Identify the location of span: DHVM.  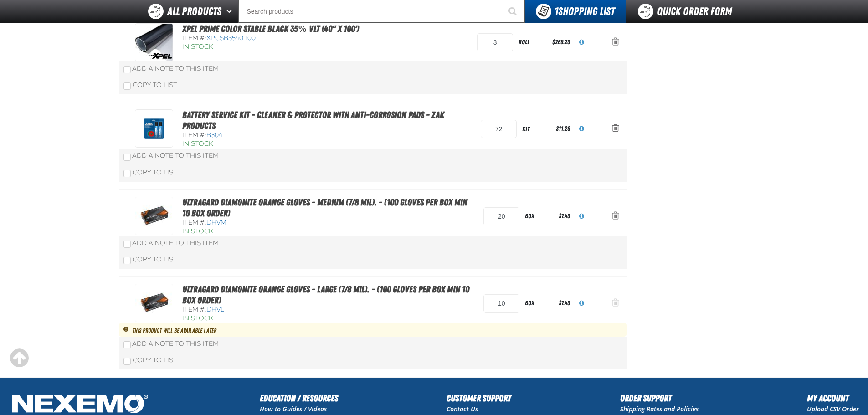
(216, 222).